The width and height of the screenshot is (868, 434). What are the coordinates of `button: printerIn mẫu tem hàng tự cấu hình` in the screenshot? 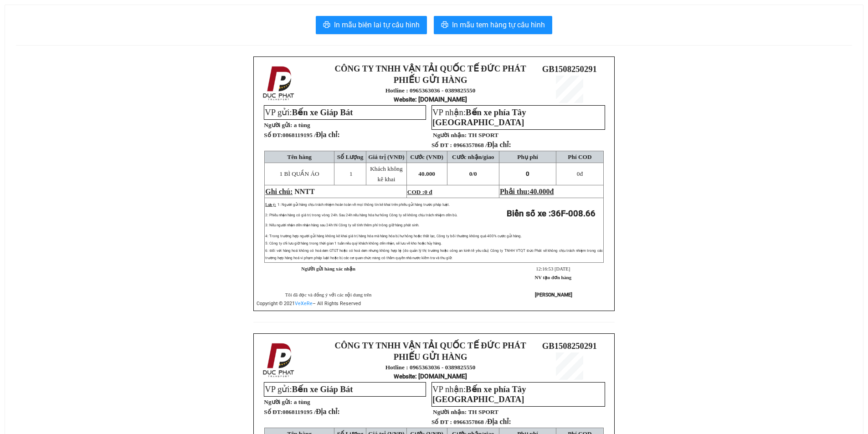 It's located at (493, 25).